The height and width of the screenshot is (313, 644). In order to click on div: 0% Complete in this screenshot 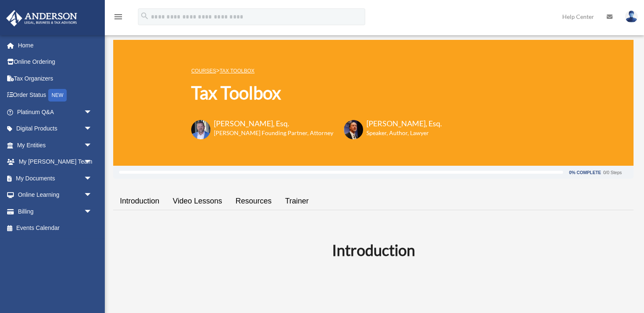, I will do `click(584, 173)`.